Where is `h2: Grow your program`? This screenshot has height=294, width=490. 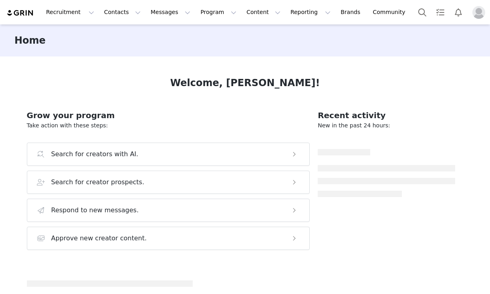
h2: Grow your program is located at coordinates (168, 115).